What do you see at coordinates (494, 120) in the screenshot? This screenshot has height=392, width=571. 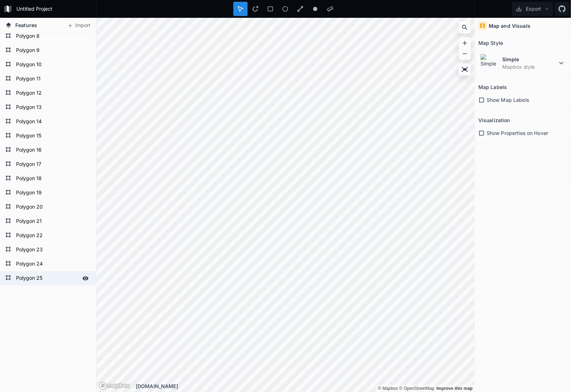 I see `h2: Visualization` at bounding box center [494, 120].